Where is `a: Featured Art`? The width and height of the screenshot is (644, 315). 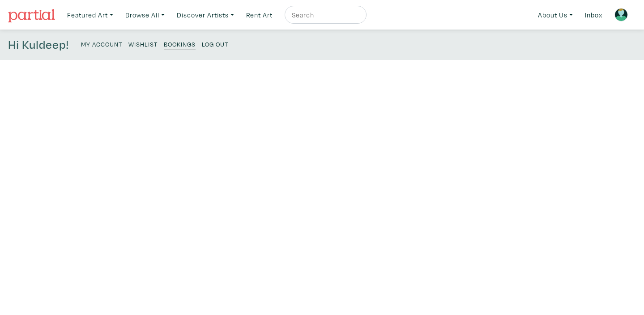 a: Featured Art is located at coordinates (90, 15).